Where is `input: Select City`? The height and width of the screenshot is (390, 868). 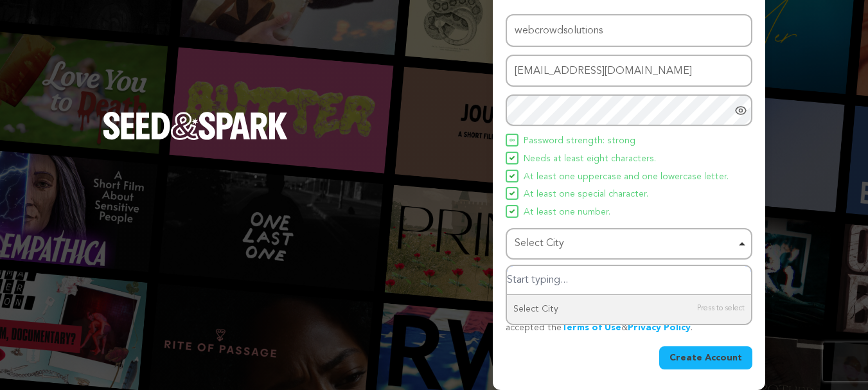
input: Select City is located at coordinates (629, 281).